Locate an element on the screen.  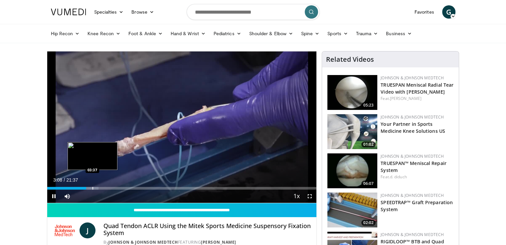
h4: Related Videos is located at coordinates (350, 60).